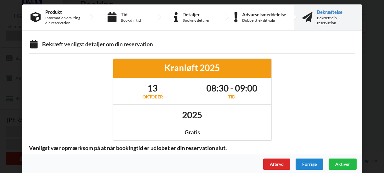  Describe the element at coordinates (342, 164) in the screenshot. I see `span: Aktiver` at that location.